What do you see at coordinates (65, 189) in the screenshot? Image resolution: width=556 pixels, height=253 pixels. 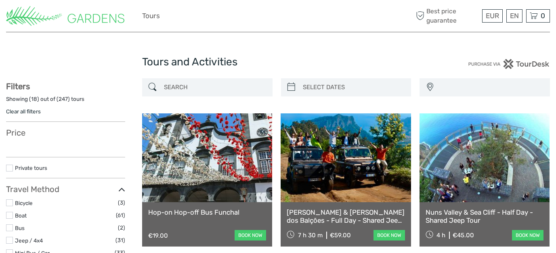 I see `h3: Travel Method` at bounding box center [65, 189].